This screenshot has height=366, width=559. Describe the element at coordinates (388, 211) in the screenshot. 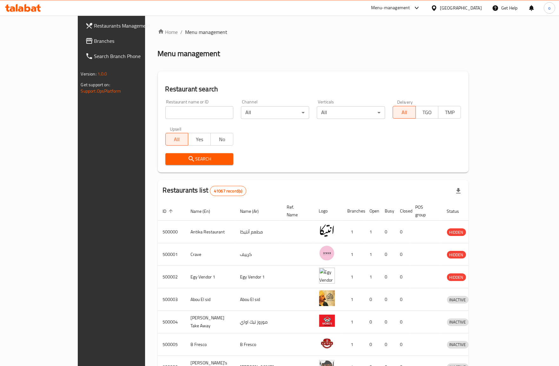

I see `th: Busy` at that location.